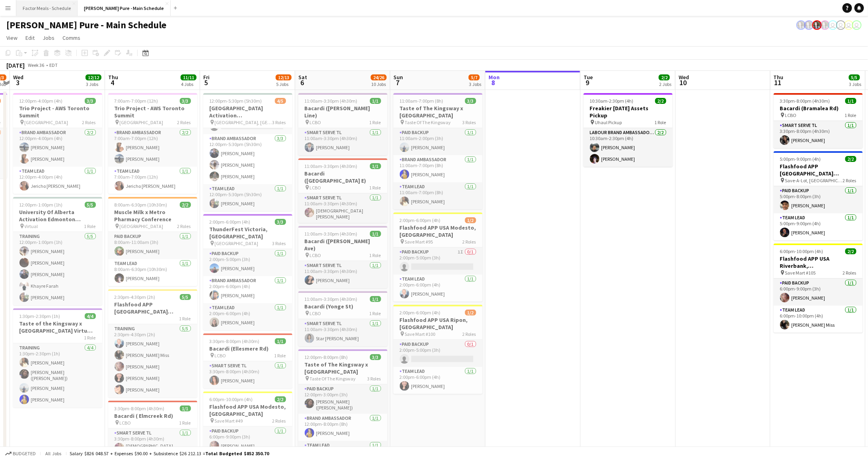 The image size is (868, 460). I want to click on app-card-role: Paid Backup1I0/12:00pm-5:00pm (3h), so click(438, 261).